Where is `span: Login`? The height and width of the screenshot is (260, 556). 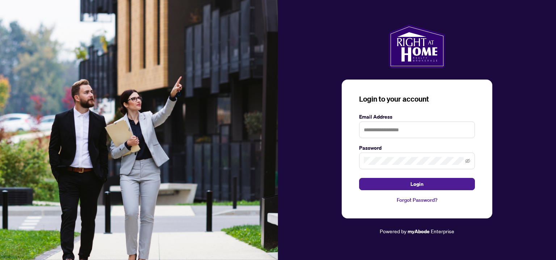
span: Login is located at coordinates (417, 184).